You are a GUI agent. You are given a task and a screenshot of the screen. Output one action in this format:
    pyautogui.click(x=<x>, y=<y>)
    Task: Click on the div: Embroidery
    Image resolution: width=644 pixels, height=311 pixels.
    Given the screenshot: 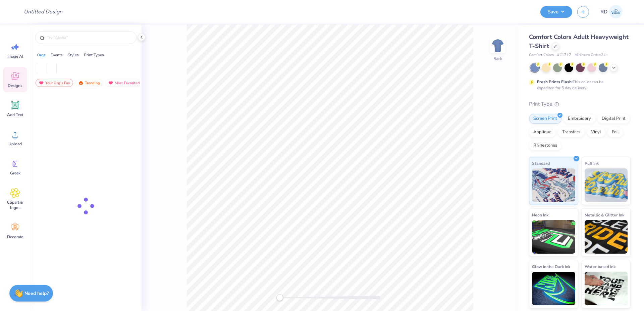 What is the action you would take?
    pyautogui.click(x=580, y=119)
    